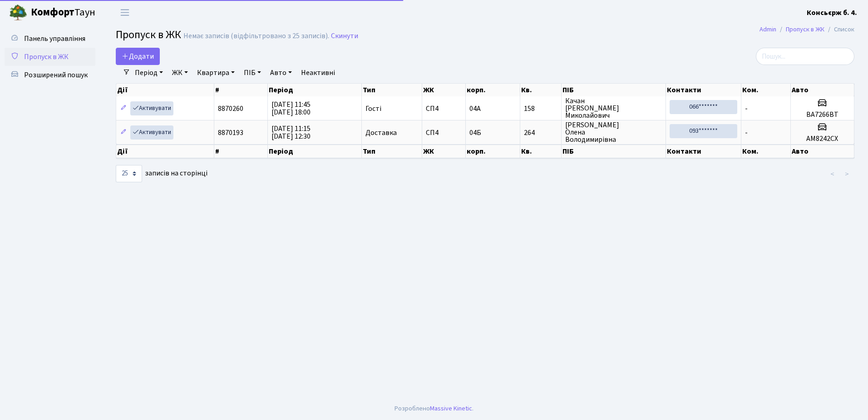  Describe the element at coordinates (252, 73) in the screenshot. I see `a: ПІБ` at that location.